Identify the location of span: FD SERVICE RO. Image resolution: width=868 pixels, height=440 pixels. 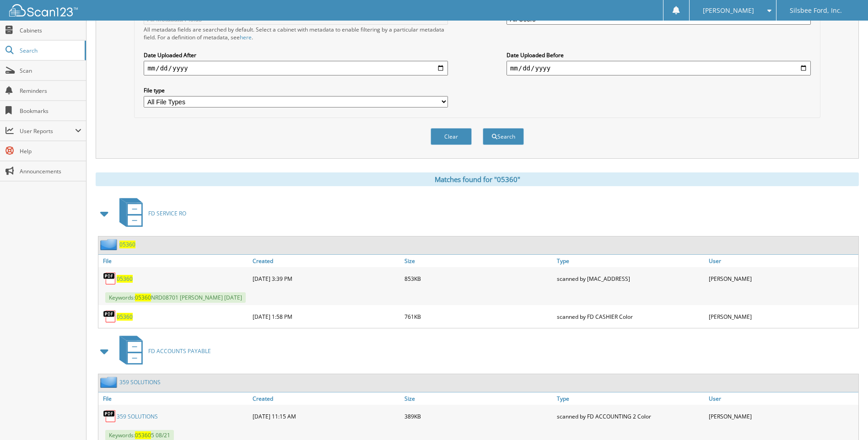
(167, 213).